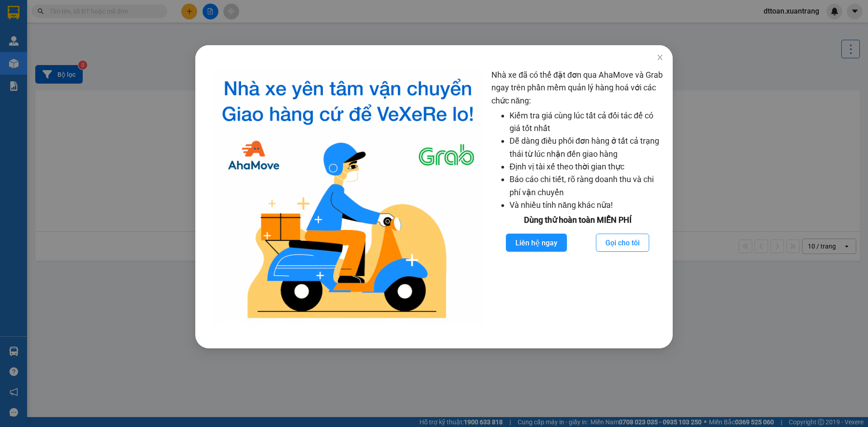 The height and width of the screenshot is (427, 868). Describe the element at coordinates (622, 243) in the screenshot. I see `button: Gọi cho tôi` at that location.